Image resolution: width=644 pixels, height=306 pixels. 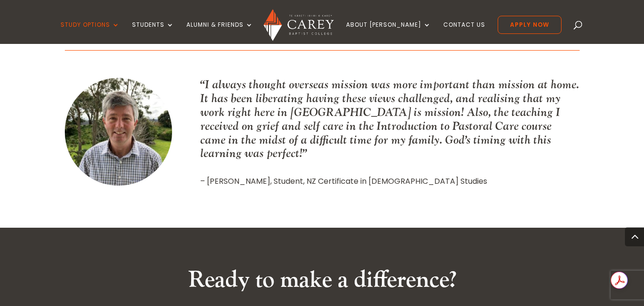 What do you see at coordinates (464, 32) in the screenshot?
I see `a: Contact Us` at bounding box center [464, 32].